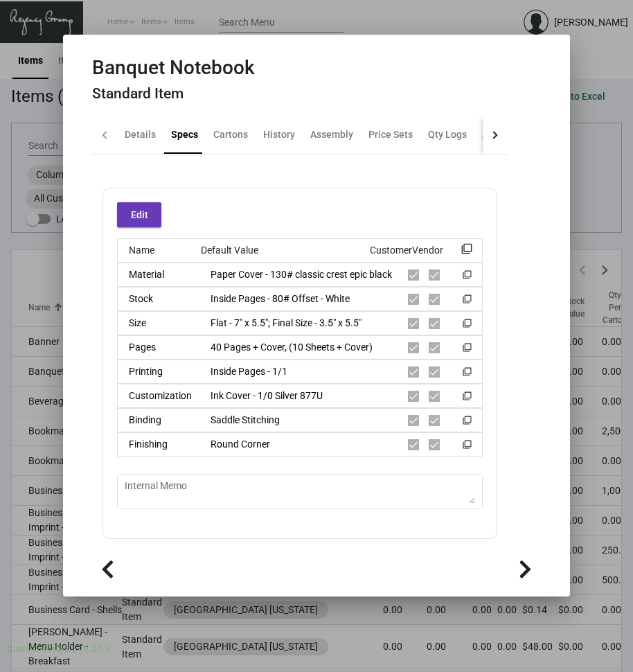  Describe the element at coordinates (140, 215) in the screenshot. I see `button: Edit` at that location.